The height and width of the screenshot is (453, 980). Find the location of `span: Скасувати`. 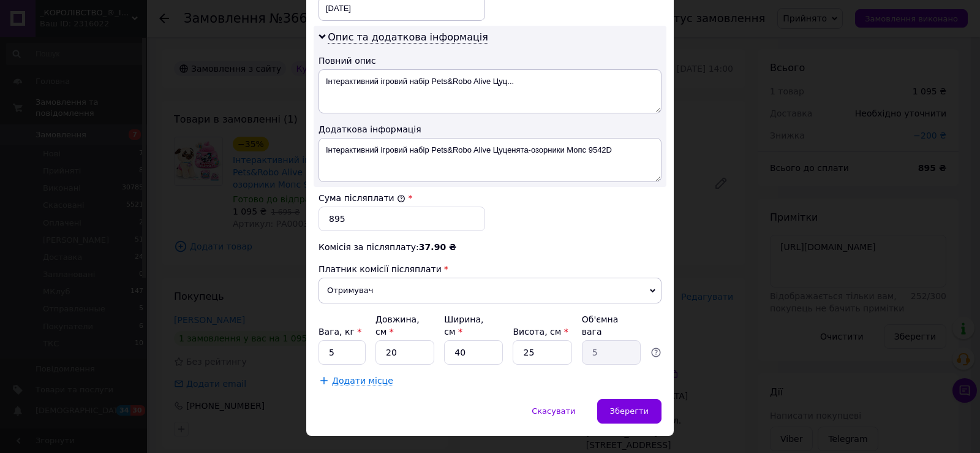

span: Скасувати is located at coordinates (553, 411).